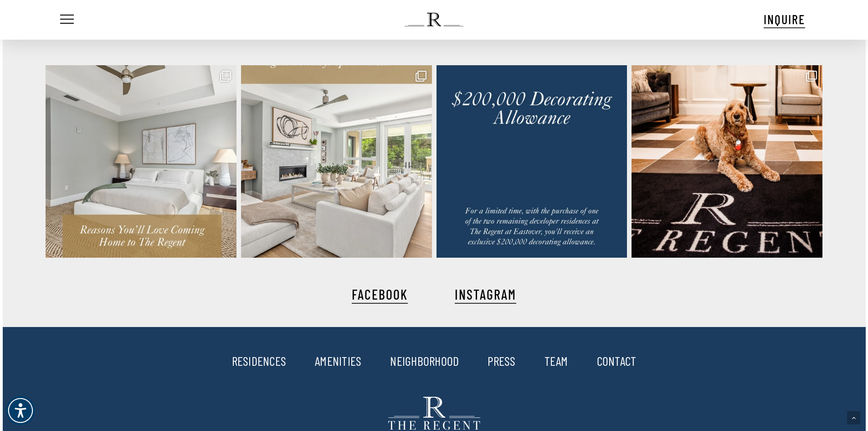  I want to click on span: INQUIRE, so click(784, 19).